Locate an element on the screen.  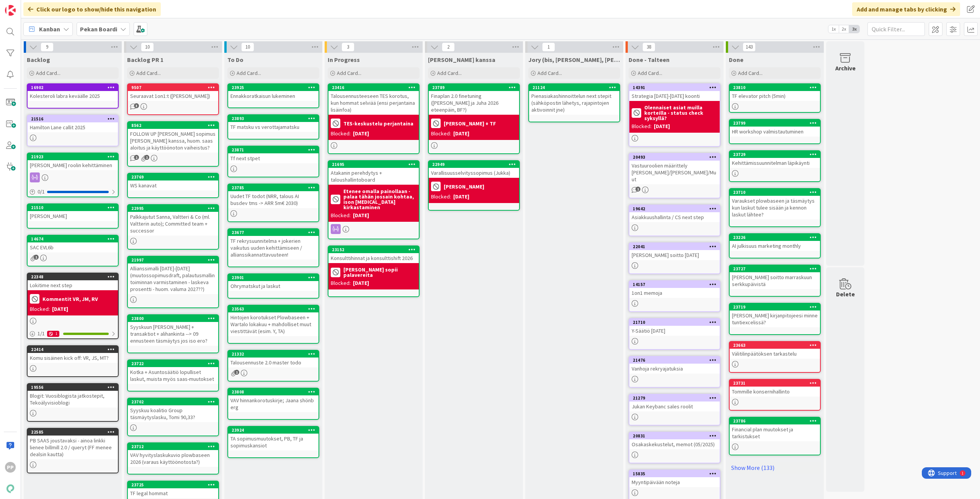
div: Ohrymatskut ja laskut is located at coordinates (274, 286).